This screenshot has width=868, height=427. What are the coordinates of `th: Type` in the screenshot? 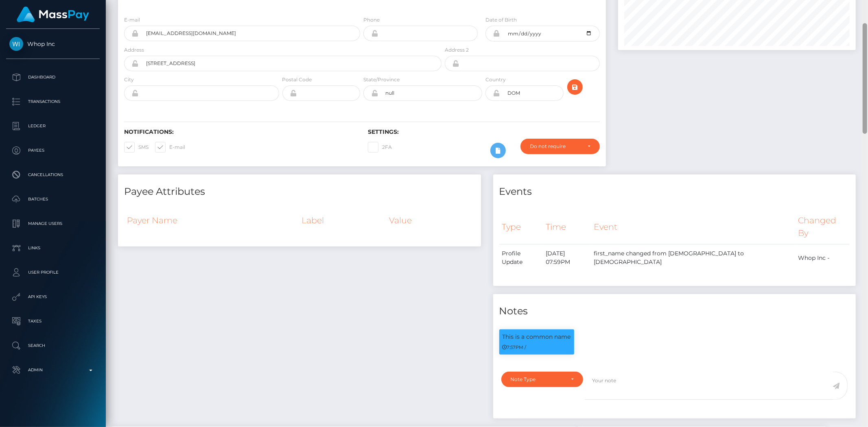 It's located at (521, 227).